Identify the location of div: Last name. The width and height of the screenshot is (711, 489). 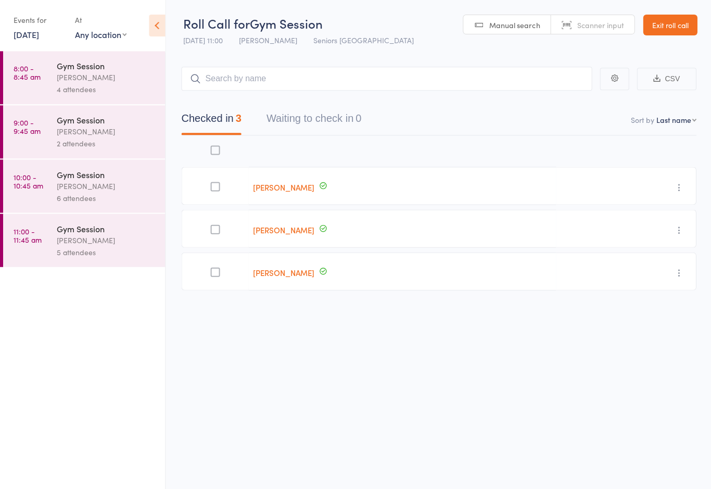
(673, 120).